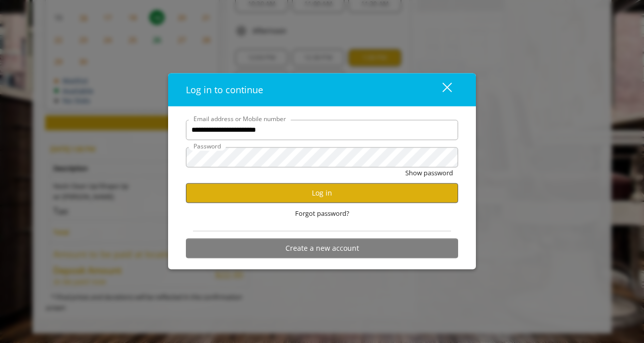 The width and height of the screenshot is (644, 343). What do you see at coordinates (322, 157) in the screenshot?
I see `input: Password` at bounding box center [322, 157].